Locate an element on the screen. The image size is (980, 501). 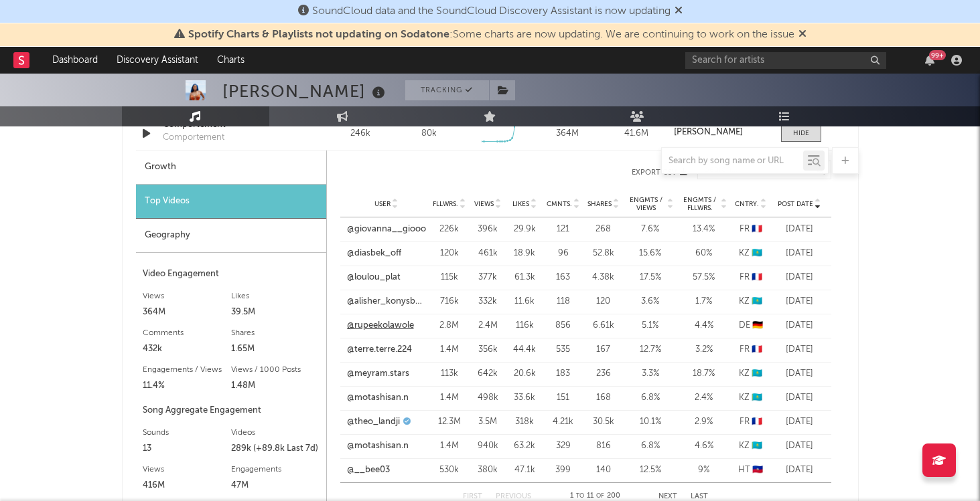
span: Views is located at coordinates (483, 204).